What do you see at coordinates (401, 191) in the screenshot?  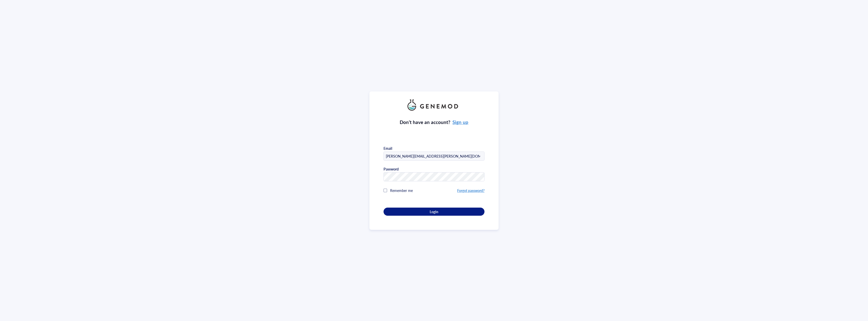 I see `span: Remember me` at bounding box center [401, 191].